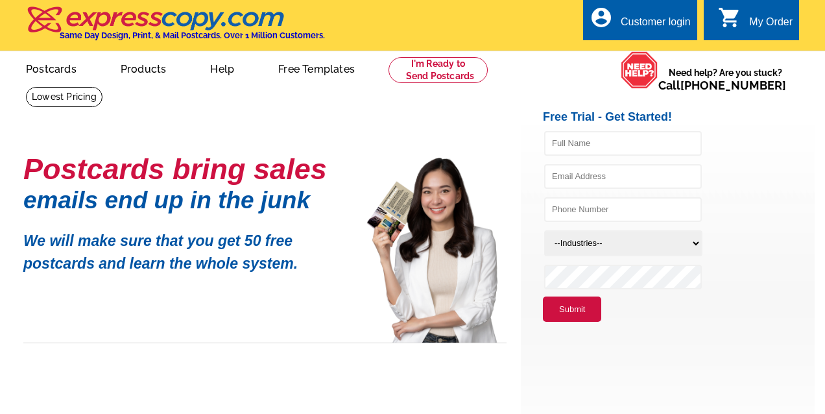 The width and height of the screenshot is (825, 414). What do you see at coordinates (623, 176) in the screenshot?
I see `input: Email Address` at bounding box center [623, 176].